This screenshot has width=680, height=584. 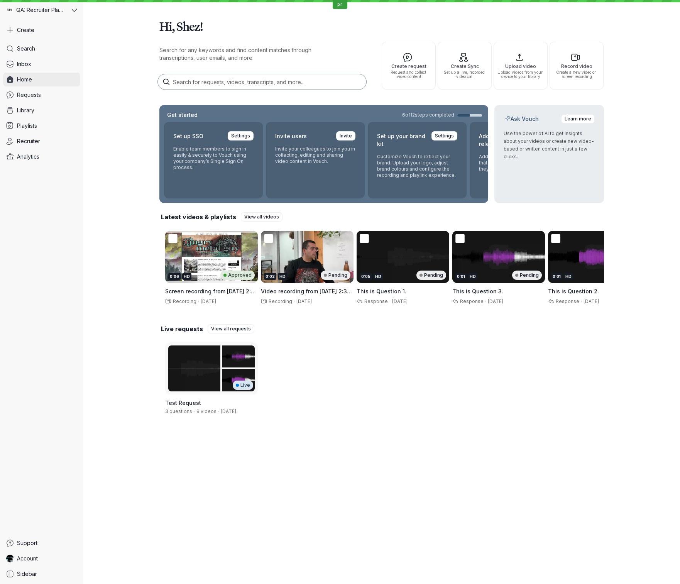 What do you see at coordinates (42, 79) in the screenshot?
I see `a: Home` at bounding box center [42, 79].